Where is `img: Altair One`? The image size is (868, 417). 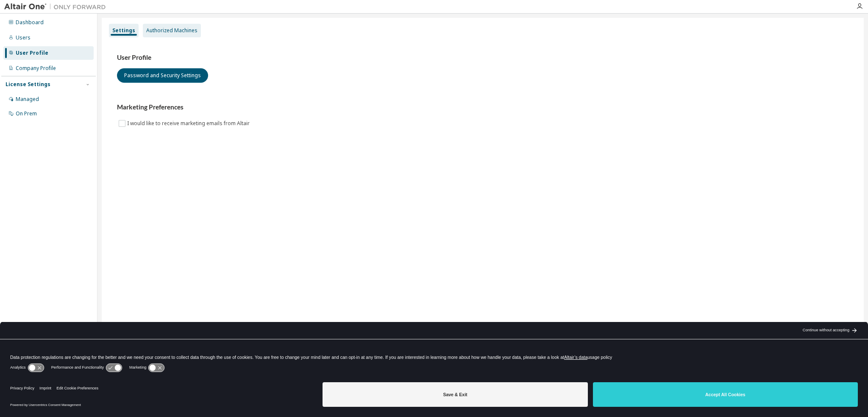 img: Altair One is located at coordinates (57, 7).